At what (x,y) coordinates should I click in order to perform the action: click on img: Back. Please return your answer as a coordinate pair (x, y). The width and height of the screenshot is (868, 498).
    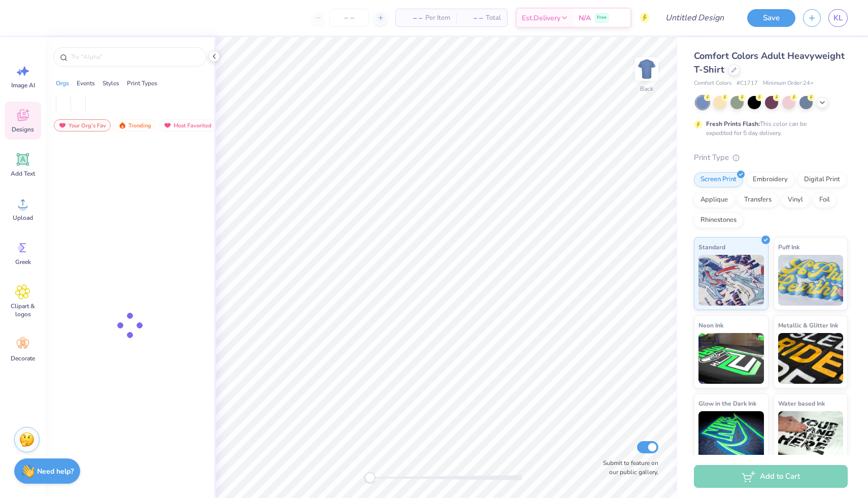
    Looking at the image, I should click on (646, 69).